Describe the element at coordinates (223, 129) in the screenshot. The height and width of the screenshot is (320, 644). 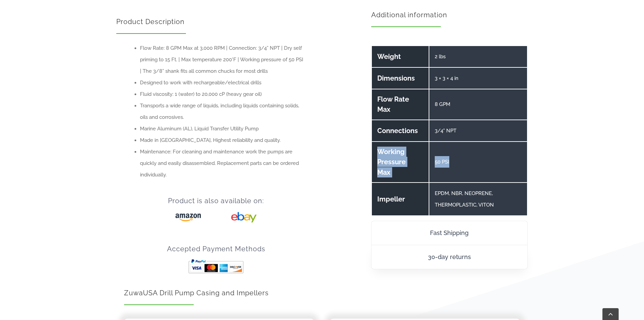
I see `li: Marine Aluminum (AL), Liquid Transfer Utility Pump` at that location.